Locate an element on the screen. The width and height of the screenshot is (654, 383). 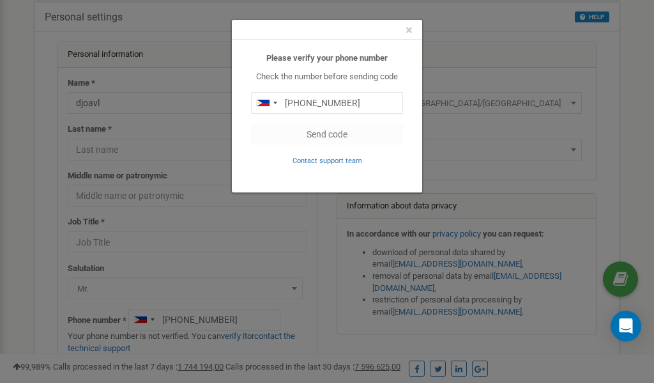
div: Open Intercom Messenger is located at coordinates (626, 326).